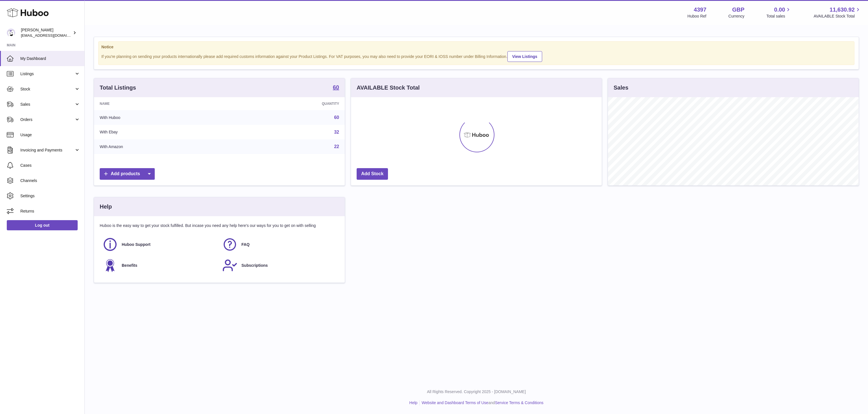 The image size is (868, 414). I want to click on span: Cases, so click(50, 165).